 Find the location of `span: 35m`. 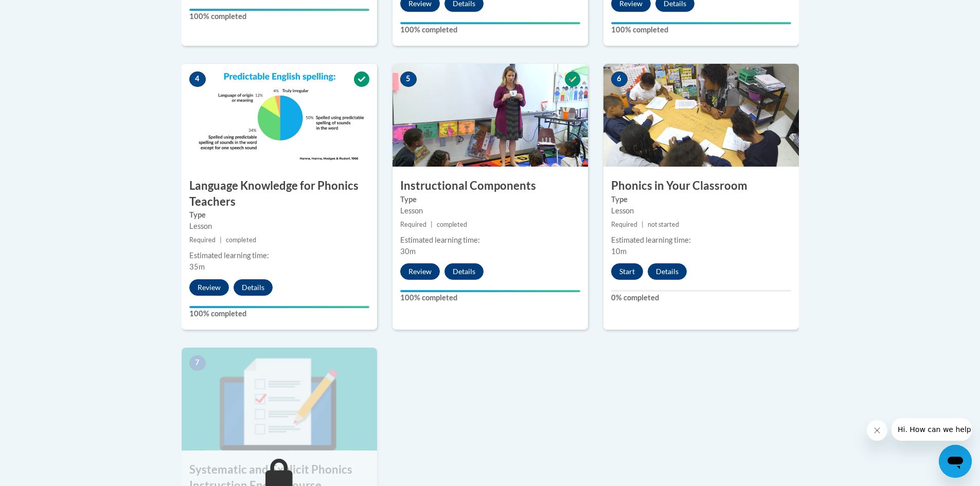

span: 35m is located at coordinates (197, 267).